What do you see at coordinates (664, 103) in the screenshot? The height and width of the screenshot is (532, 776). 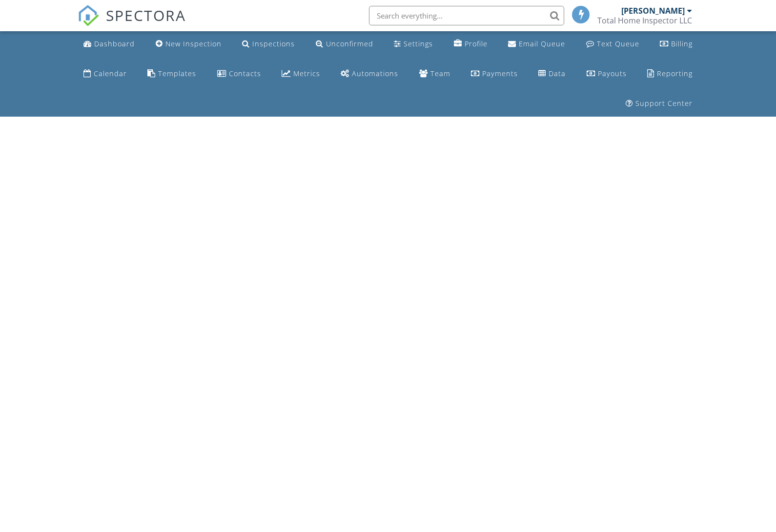 I see `div: Support Center` at bounding box center [664, 103].